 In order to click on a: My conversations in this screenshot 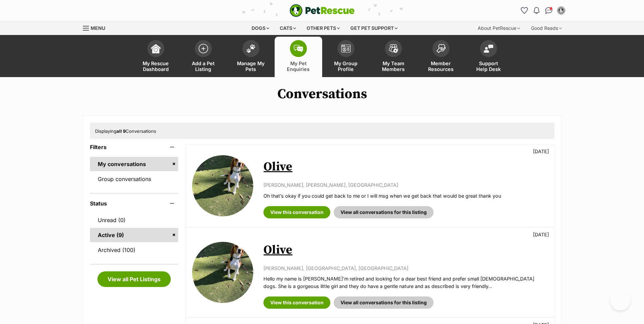, I will do `click(134, 164)`.